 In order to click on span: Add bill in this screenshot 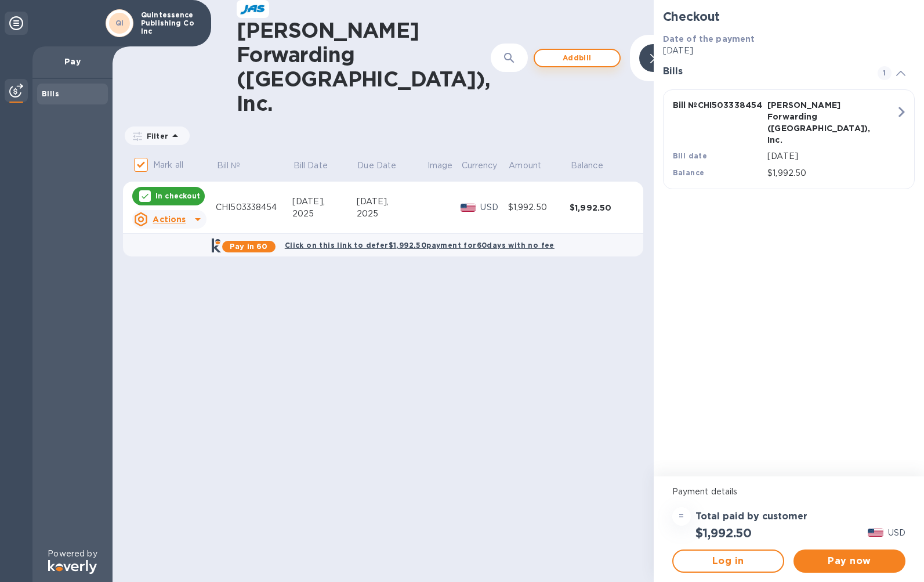, I will do `click(577, 58)`.